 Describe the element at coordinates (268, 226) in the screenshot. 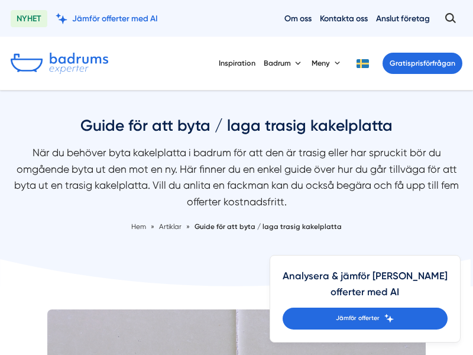

I see `span: Guide för att byta / laga trasig kakelplatta` at that location.